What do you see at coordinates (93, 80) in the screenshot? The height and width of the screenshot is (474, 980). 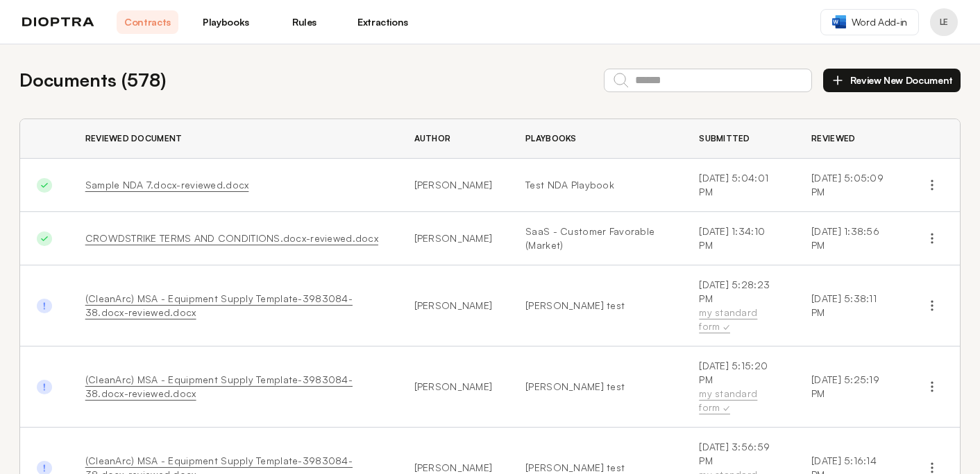 I see `h2: Documents ( 578 )` at bounding box center [93, 80].